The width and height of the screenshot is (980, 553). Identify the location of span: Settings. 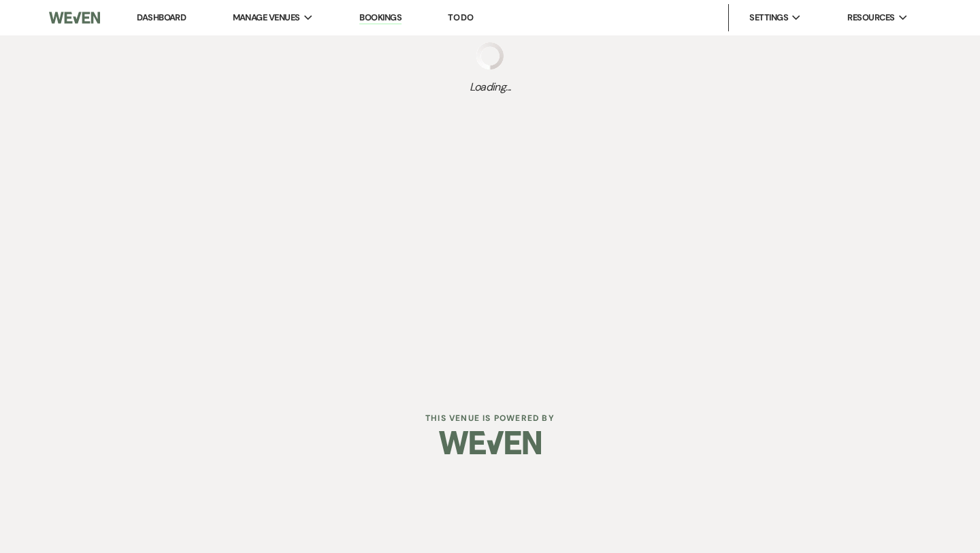
(768, 17).